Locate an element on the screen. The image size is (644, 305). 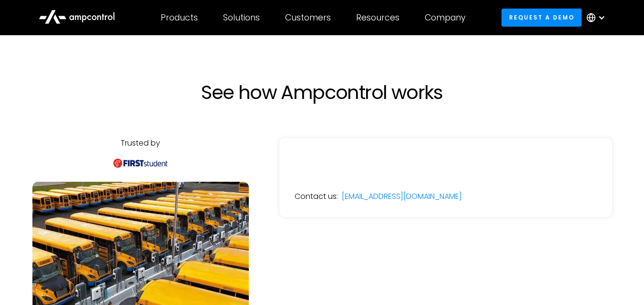
div: Contact us: is located at coordinates (316, 196).